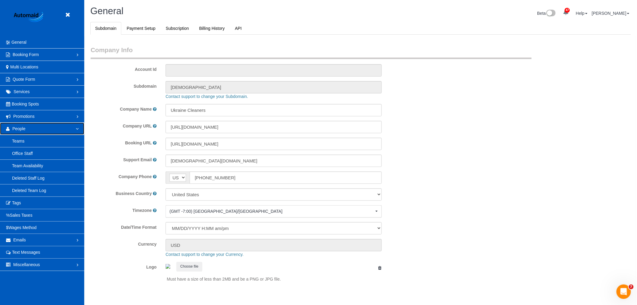  I want to click on span: Wages Method, so click(23, 227).